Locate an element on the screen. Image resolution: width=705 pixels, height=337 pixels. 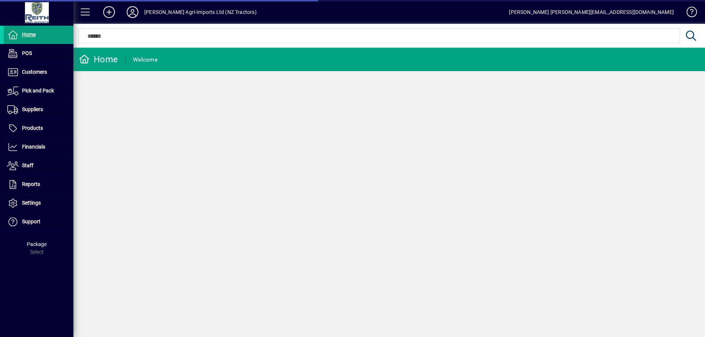
span: Pick and Pack is located at coordinates (38, 91).